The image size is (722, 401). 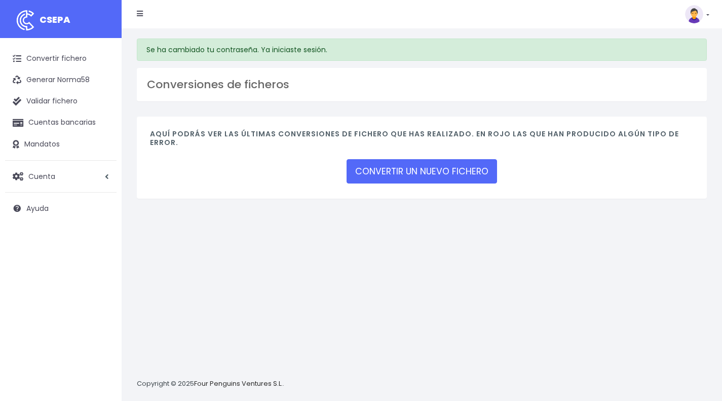 I want to click on a: CONVERTIR UN NUEVO FICHERO, so click(x=421, y=171).